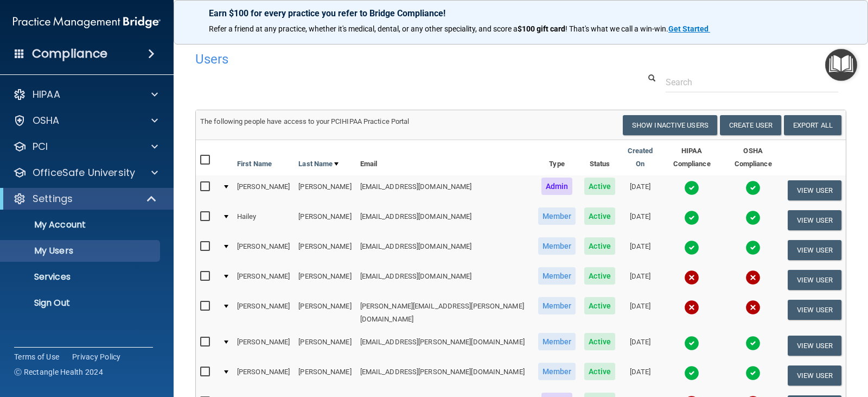 The width and height of the screenshot is (868, 397). I want to click on a: First Name, so click(254, 164).